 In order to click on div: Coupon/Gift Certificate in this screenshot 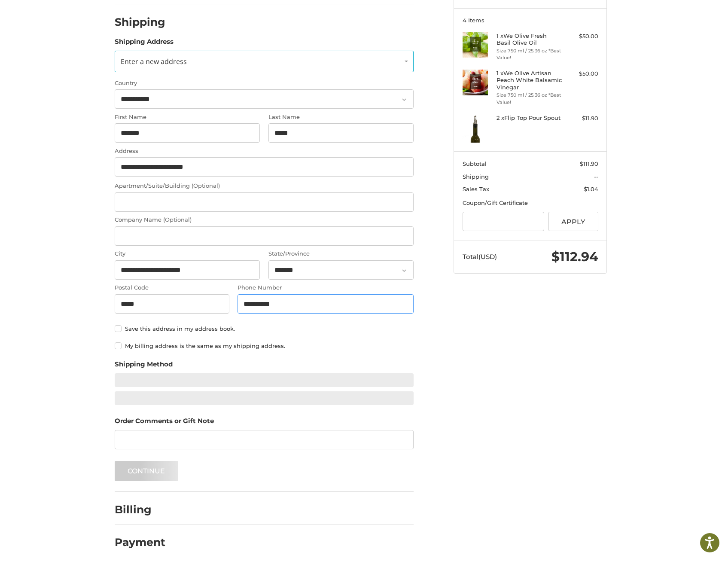, I will do `click(531, 203)`.